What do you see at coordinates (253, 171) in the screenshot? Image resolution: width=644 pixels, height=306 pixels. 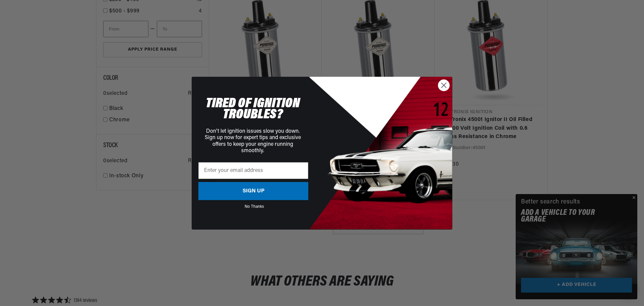 I see `input: Enter your email address` at bounding box center [253, 171].